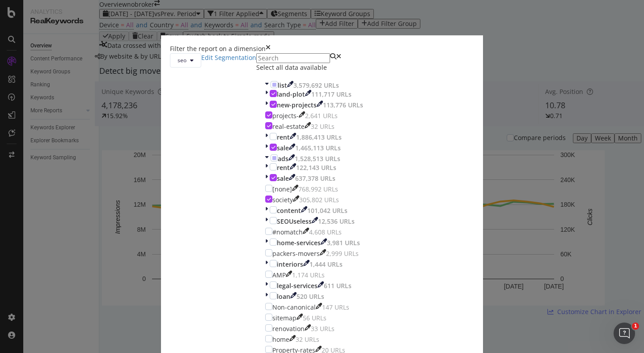 This screenshot has height=353, width=644. Describe the element at coordinates (289, 127) in the screenshot. I see `div: real-estate` at that location.